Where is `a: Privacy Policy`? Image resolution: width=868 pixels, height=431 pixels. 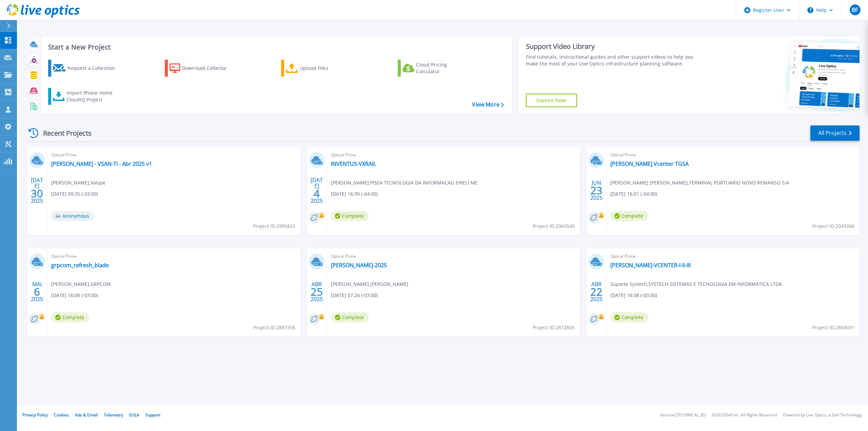 a: Privacy Policy is located at coordinates (35, 415).